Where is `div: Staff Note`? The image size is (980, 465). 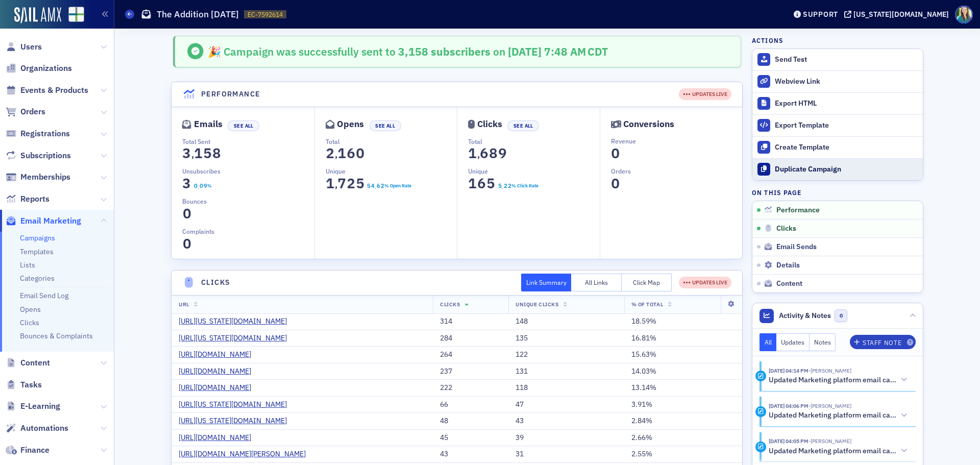
div: Staff Note is located at coordinates (882, 342).